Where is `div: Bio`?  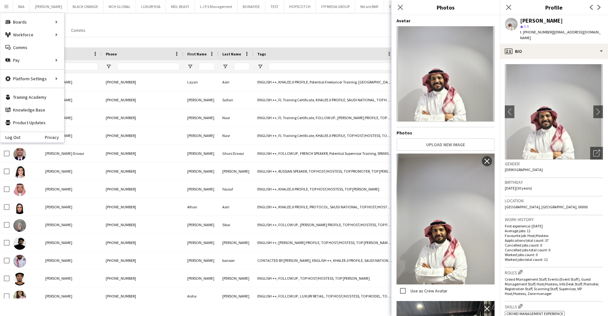 div: Bio is located at coordinates (554, 51).